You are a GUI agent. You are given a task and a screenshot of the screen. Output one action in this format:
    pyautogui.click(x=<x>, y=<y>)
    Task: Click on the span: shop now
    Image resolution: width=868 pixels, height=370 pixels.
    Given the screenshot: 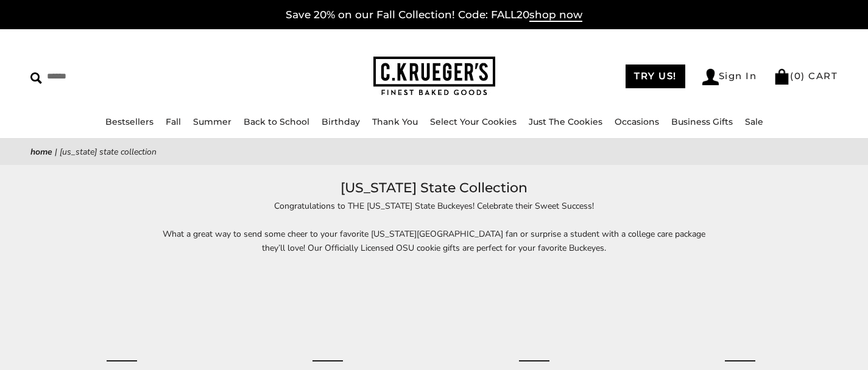 What is the action you would take?
    pyautogui.click(x=556, y=15)
    